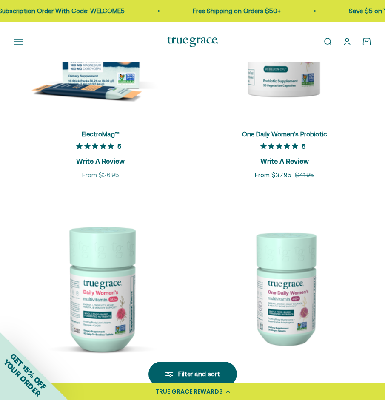 This screenshot has width=385, height=400. Describe the element at coordinates (285, 288) in the screenshot. I see `img: Daily Multivitamin for Immune Support, Energy, Daily Balance, and Healthy Bone Support* Vitamin A...` at that location.